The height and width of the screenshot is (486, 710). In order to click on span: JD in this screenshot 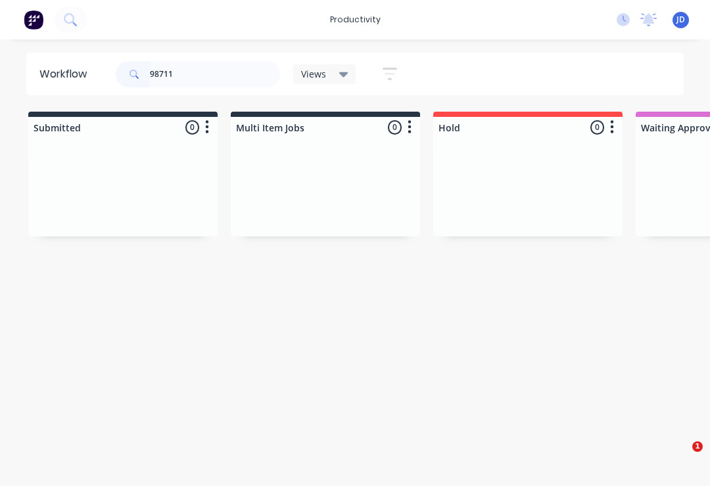, I will do `click(680, 20)`.